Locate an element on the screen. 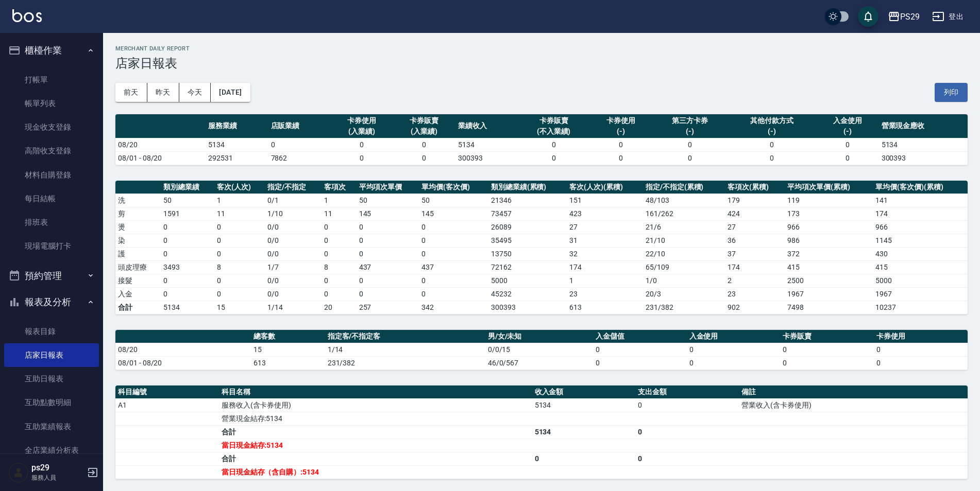  td: 洗 is located at coordinates (138, 200).